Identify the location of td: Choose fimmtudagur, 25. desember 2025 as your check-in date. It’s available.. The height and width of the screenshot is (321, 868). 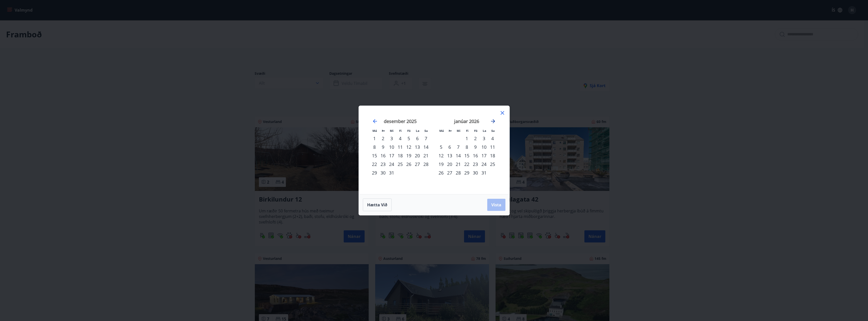
(400, 164).